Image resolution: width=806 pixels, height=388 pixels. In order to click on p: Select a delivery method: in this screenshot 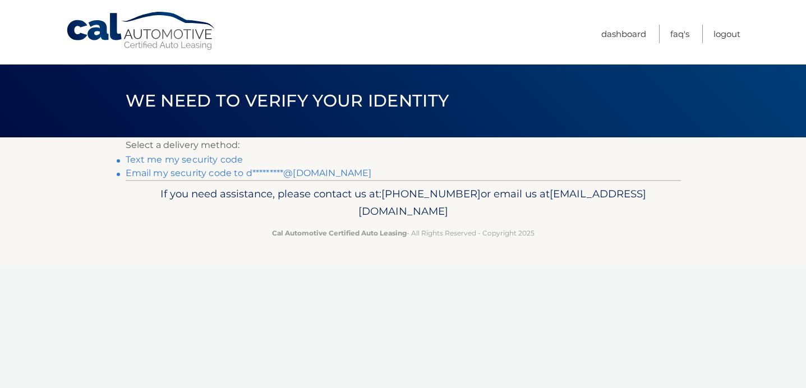, I will do `click(403, 145)`.